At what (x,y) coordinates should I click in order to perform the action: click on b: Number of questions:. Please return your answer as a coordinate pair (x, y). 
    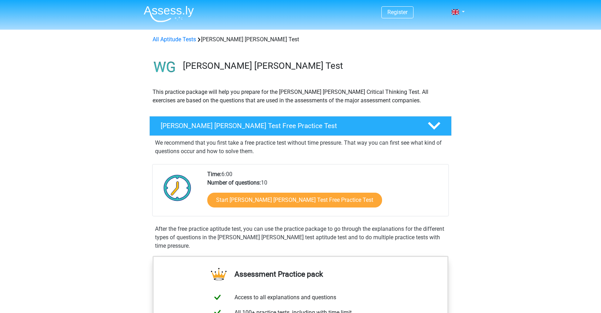
    Looking at the image, I should click on (234, 183).